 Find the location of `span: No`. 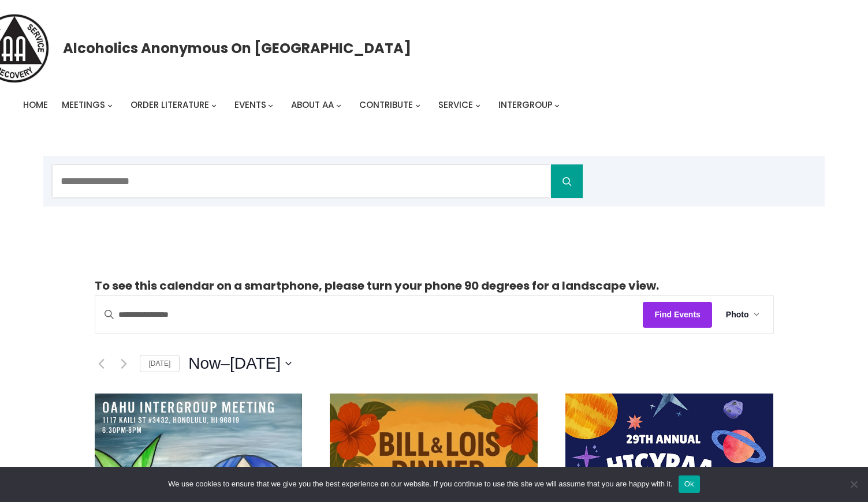

span: No is located at coordinates (853, 484).